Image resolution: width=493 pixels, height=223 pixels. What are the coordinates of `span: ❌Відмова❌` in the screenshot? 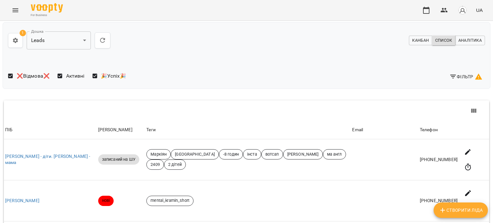 It's located at (33, 76).